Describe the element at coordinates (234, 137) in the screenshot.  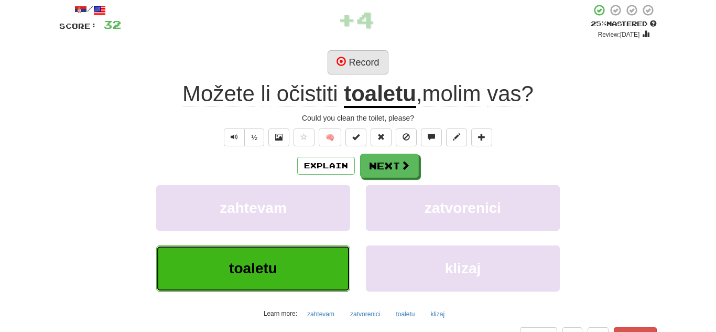
I see `button: Play sentence audio (ctl+space)` at that location.